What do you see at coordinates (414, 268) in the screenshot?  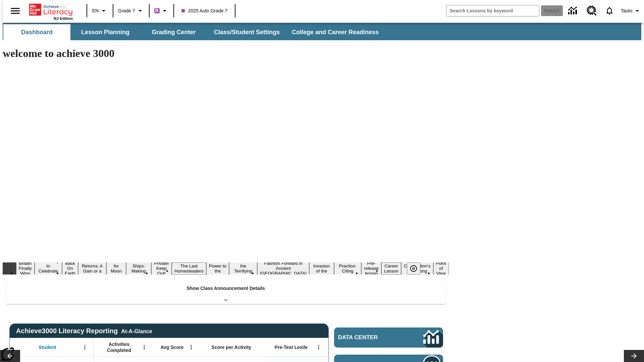 I see `button: Pause` at bounding box center [414, 268].